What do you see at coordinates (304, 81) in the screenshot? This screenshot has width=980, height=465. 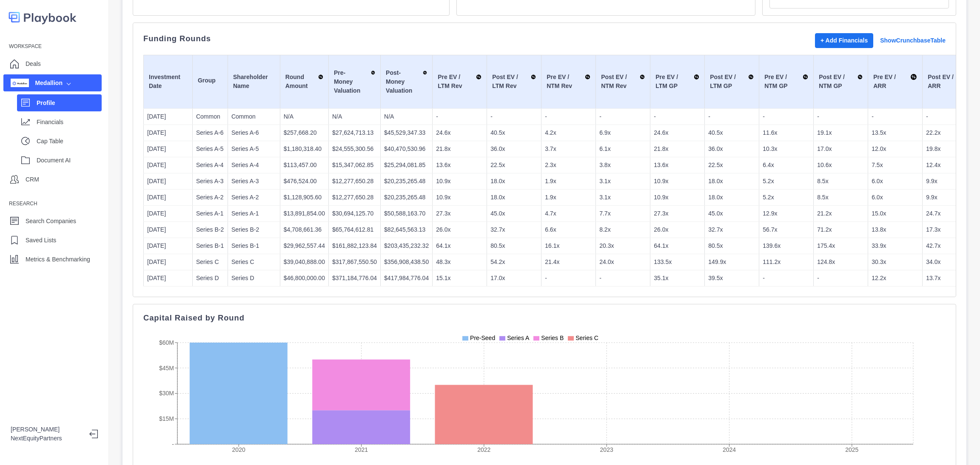 I see `div: Round Amount` at bounding box center [304, 81].